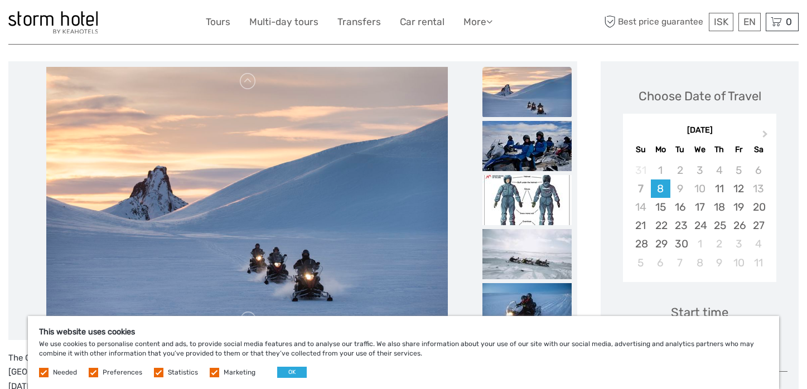  Describe the element at coordinates (699, 189) in the screenshot. I see `div: Not available Wednesday, September 10th, 2025` at that location.